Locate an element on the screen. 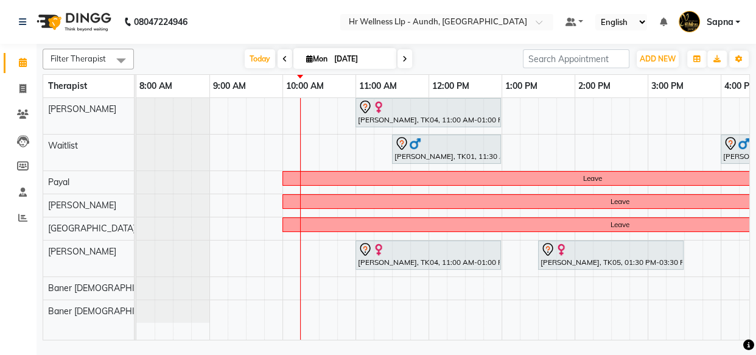 The width and height of the screenshot is (756, 355). a: 12:00 PM is located at coordinates (451, 86).